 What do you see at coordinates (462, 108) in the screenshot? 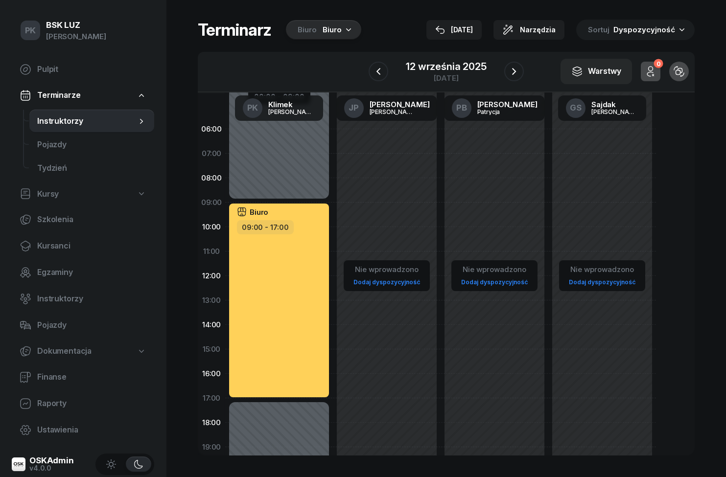
I see `span: PB` at bounding box center [462, 108].